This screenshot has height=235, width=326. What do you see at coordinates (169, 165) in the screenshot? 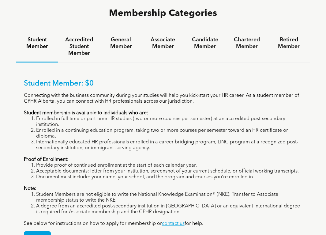
I see `li: Provide proof of continued enrollment at the start of each calendar year.` at bounding box center [169, 165].